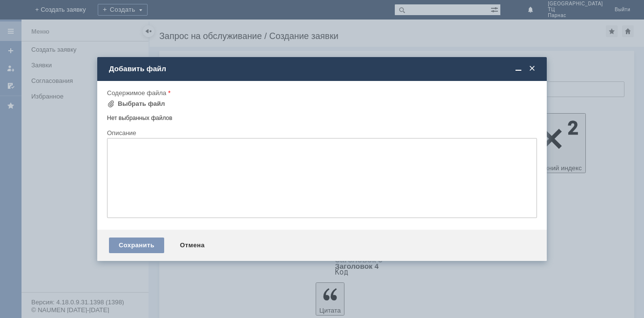 This screenshot has width=644, height=318. I want to click on span: Закрыть, so click(532, 69).